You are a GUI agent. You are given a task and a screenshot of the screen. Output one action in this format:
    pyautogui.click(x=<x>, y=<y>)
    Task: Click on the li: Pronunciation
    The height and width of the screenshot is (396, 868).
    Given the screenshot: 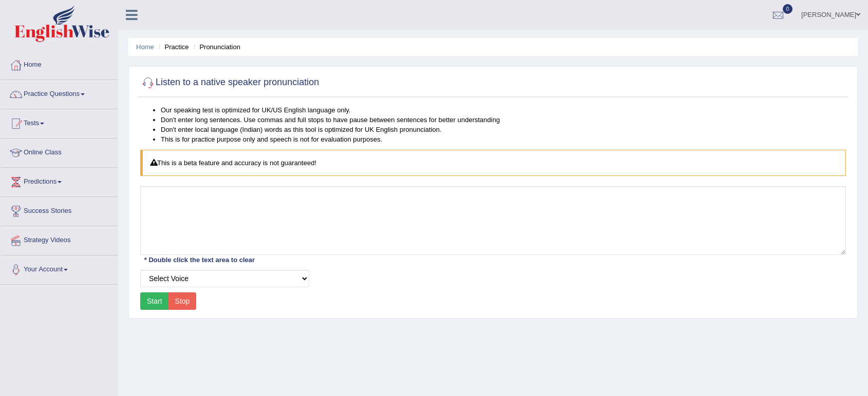 What is the action you would take?
    pyautogui.click(x=215, y=46)
    